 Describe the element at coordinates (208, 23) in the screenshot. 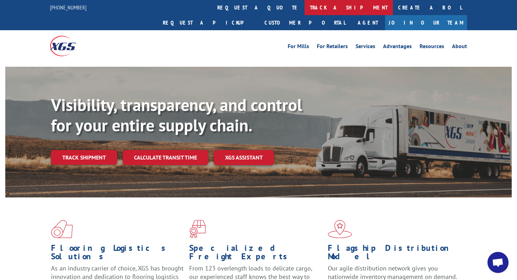

I see `a: Request a pickup` at that location.